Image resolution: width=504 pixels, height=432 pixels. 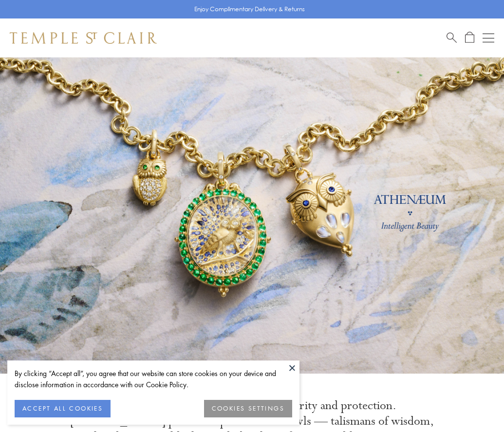 I want to click on button: Open navigation, so click(x=488, y=38).